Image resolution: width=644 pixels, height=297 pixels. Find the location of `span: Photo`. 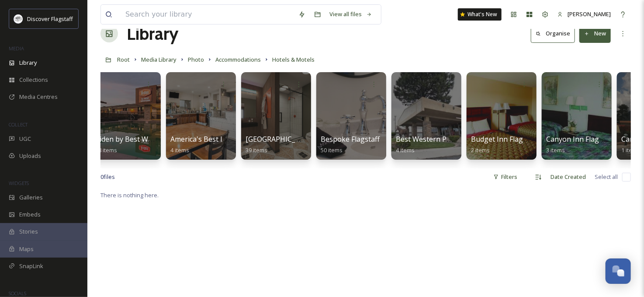

span: Photo is located at coordinates (196, 60).